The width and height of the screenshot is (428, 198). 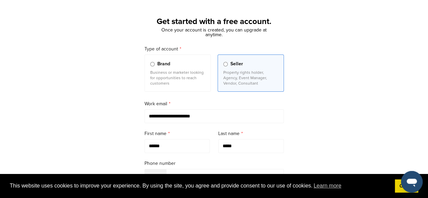 What do you see at coordinates (251, 134) in the screenshot?
I see `label: Last name` at bounding box center [251, 134].